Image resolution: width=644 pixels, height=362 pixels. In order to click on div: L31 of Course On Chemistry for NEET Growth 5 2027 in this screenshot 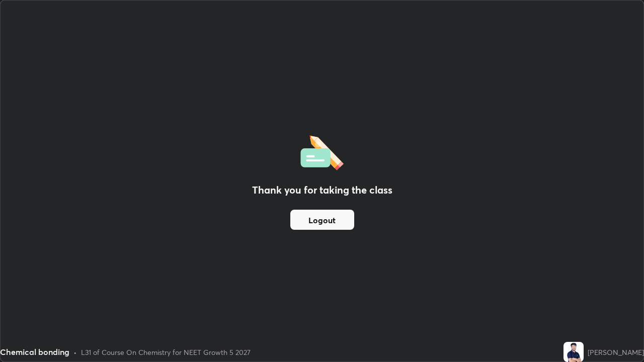, I will do `click(165, 352)`.